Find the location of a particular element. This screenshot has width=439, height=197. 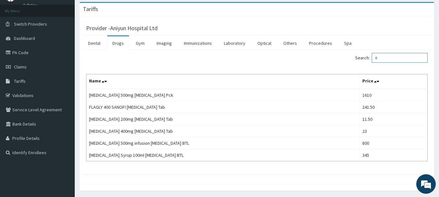

td: 11.50 is located at coordinates (393, 119).